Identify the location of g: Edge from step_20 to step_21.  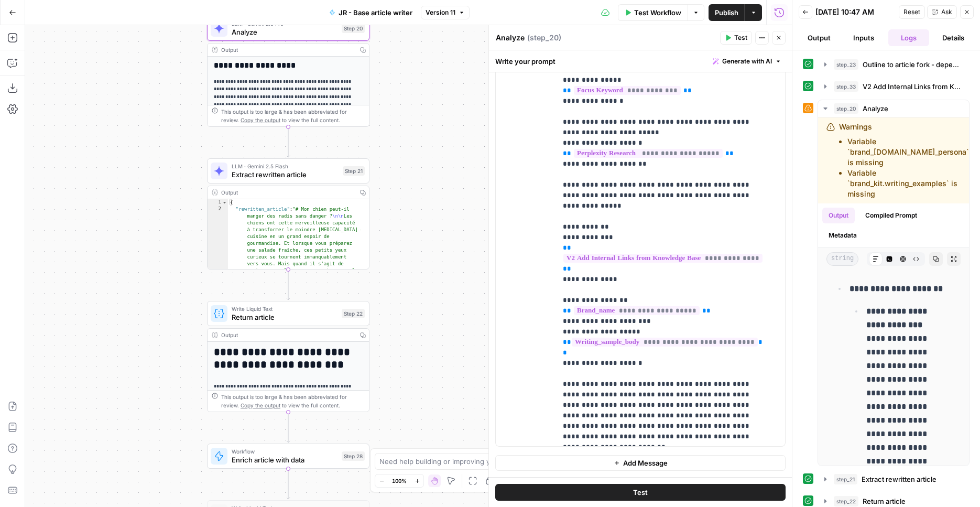
(288, 142).